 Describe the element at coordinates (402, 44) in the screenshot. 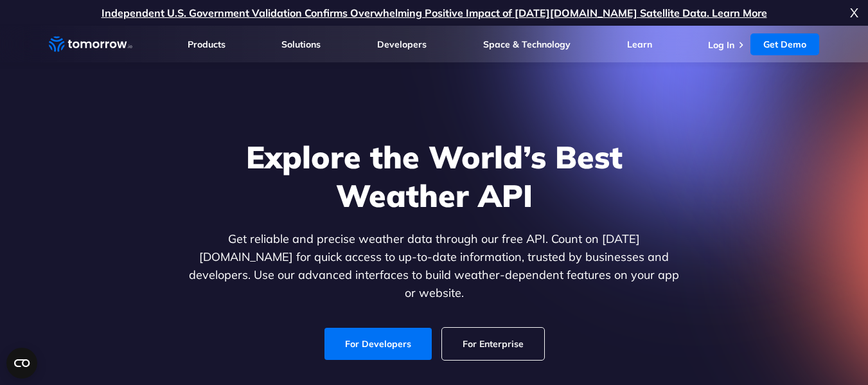

I see `a: Developers` at that location.